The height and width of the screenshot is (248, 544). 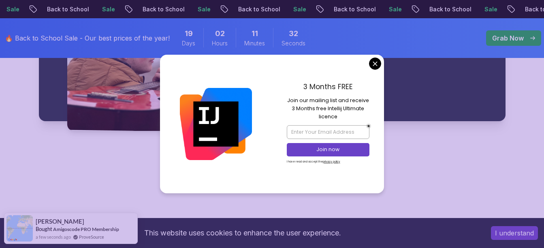 What do you see at coordinates (508, 38) in the screenshot?
I see `p: Grab Now` at bounding box center [508, 38].